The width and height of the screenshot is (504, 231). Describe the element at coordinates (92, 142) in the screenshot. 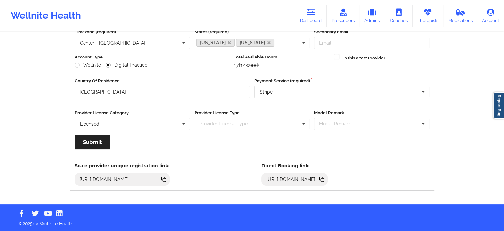

I see `button: Submit` at that location.